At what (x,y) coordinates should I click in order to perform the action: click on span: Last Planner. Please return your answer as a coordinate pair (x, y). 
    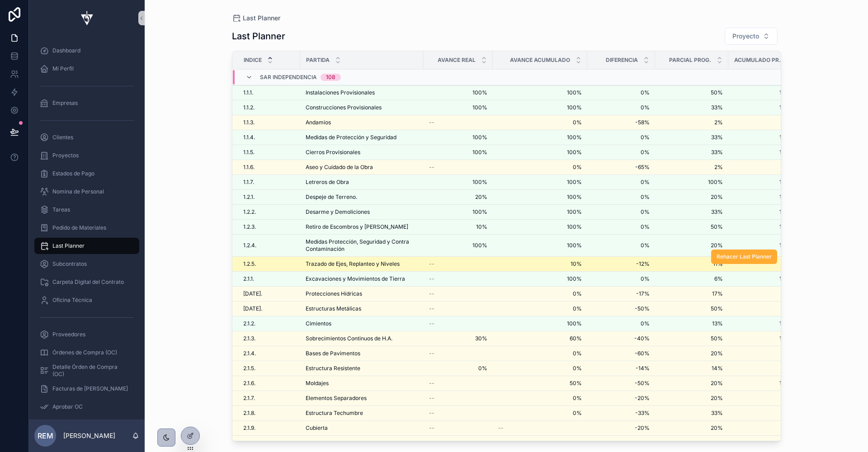
    Looking at the image, I should click on (261, 18).